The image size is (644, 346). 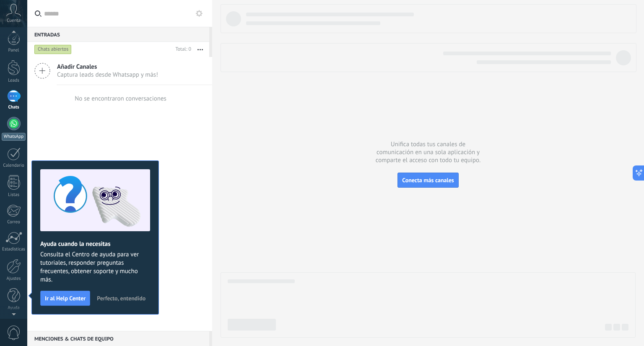 I want to click on div: Correo, so click(x=14, y=222).